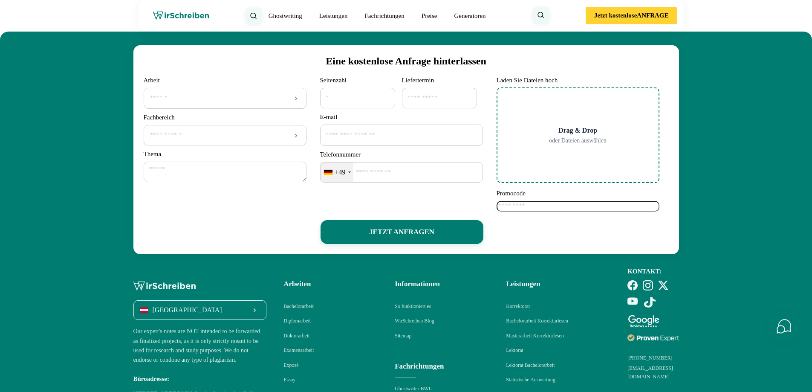 The image size is (812, 392). Describe the element at coordinates (412, 306) in the screenshot. I see `a: So funktioniert es` at that location.